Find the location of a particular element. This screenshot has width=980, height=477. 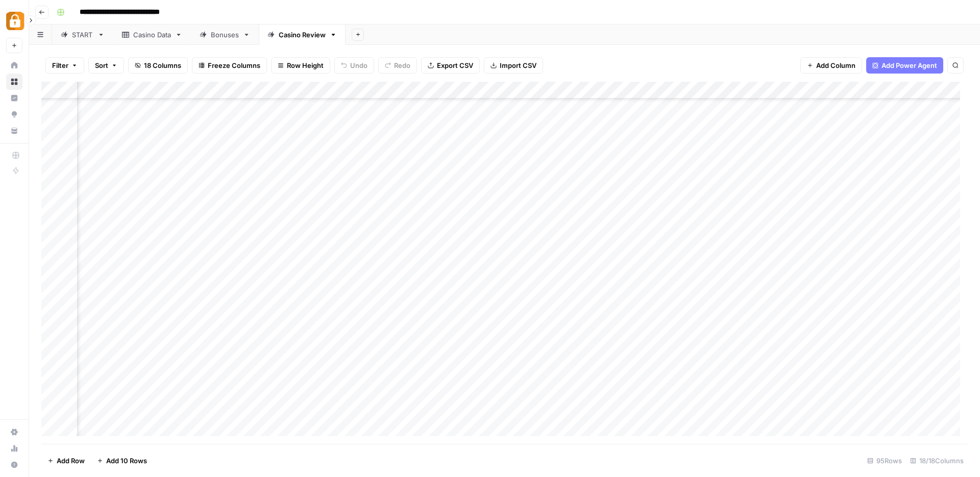

a: Settings is located at coordinates (14, 432).